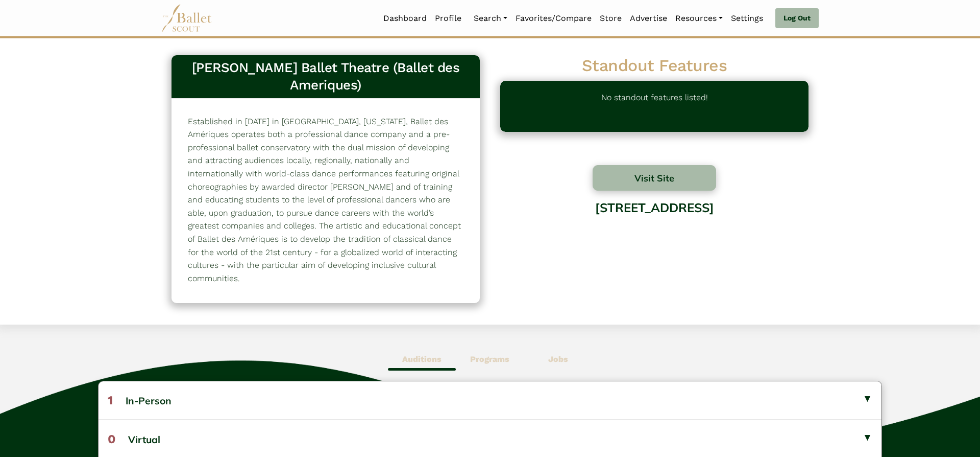 Image resolution: width=980 pixels, height=457 pixels. I want to click on a: Search, so click(490, 18).